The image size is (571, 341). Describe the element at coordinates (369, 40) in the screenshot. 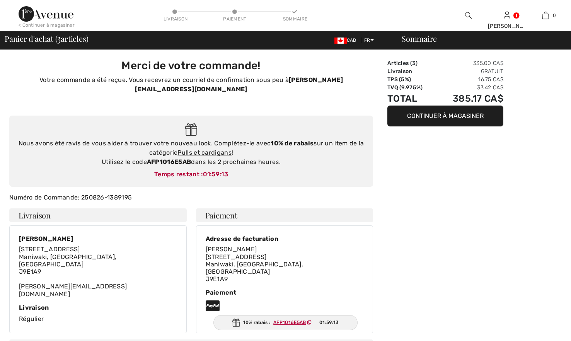

I see `span: FR` at that location.